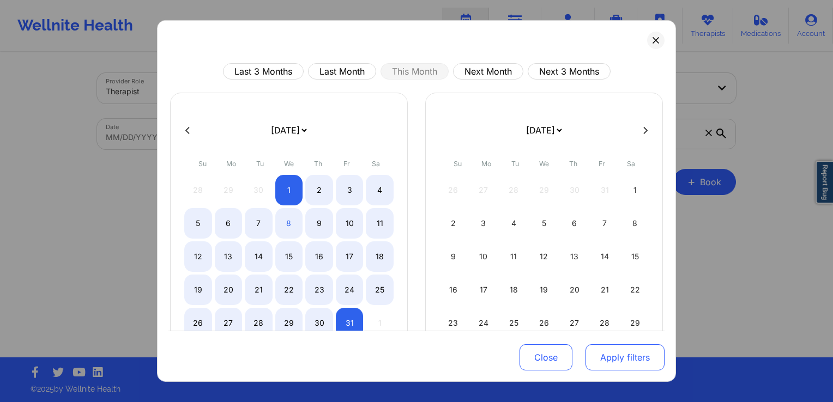  What do you see at coordinates (414, 71) in the screenshot?
I see `button: This Month` at bounding box center [414, 71].